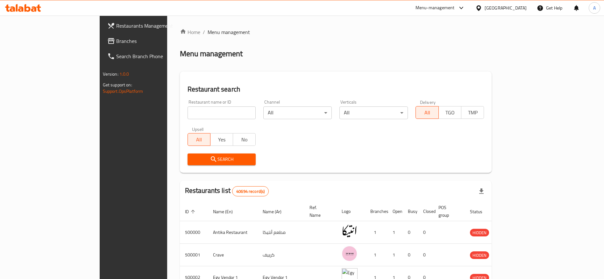 This screenshot has width=604, height=279. I want to click on span: 1.0.0, so click(124, 74).